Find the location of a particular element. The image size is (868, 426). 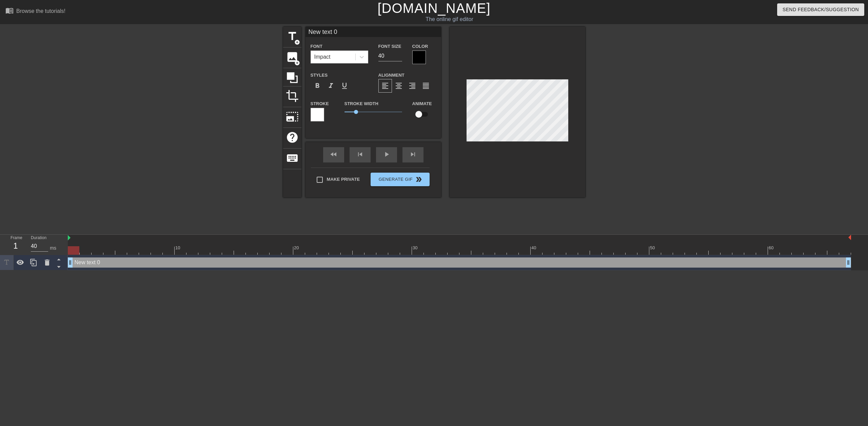

span: Send Feedback/Suggestion is located at coordinates (820, 10).